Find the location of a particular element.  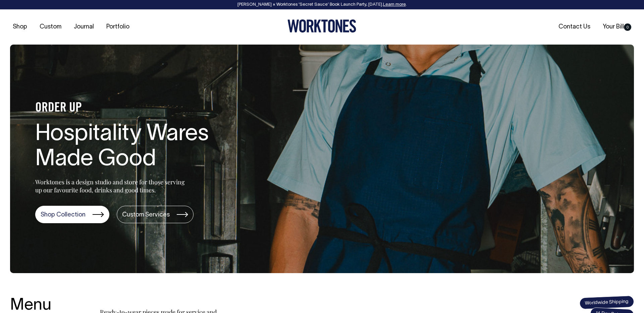

a: Custom is located at coordinates (51, 27).